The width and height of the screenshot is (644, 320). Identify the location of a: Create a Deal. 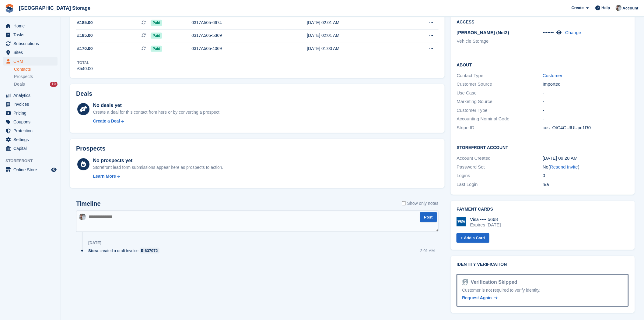
(157, 121).